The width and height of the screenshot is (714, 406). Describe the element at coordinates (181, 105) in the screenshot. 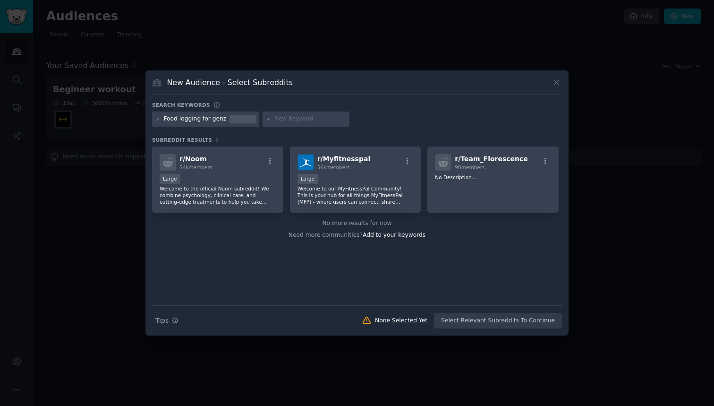

I see `h3: Search keywords` at that location.